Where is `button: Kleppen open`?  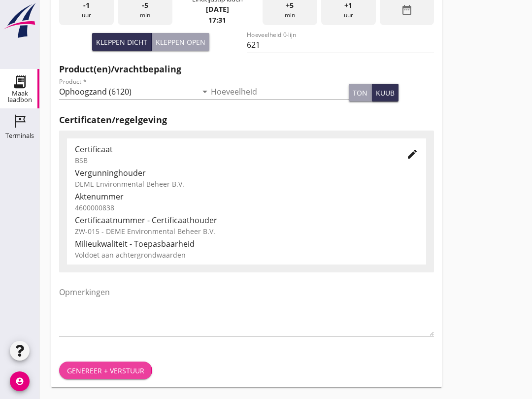
button: Kleppen open is located at coordinates (180, 42).